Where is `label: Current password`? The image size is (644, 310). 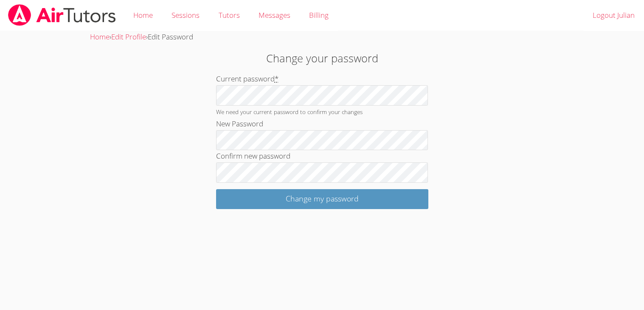
label: Current password is located at coordinates (247, 79).